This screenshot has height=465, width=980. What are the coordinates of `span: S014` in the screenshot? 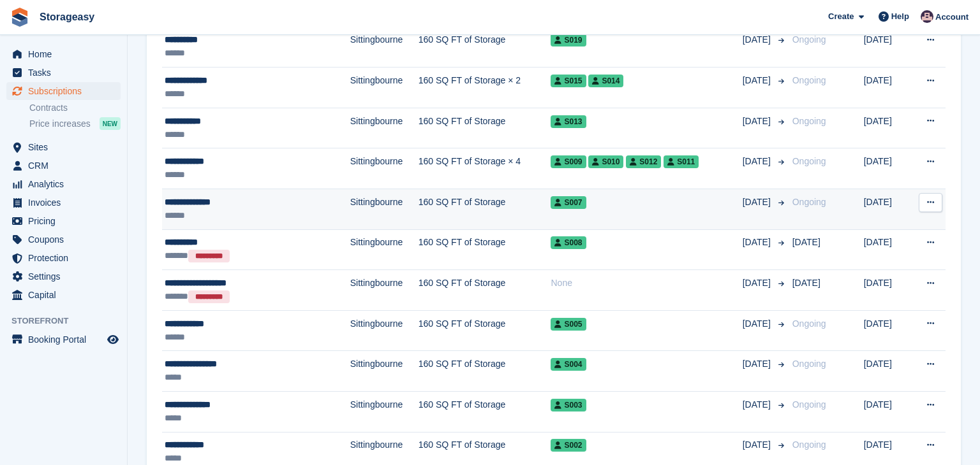 It's located at (606, 81).